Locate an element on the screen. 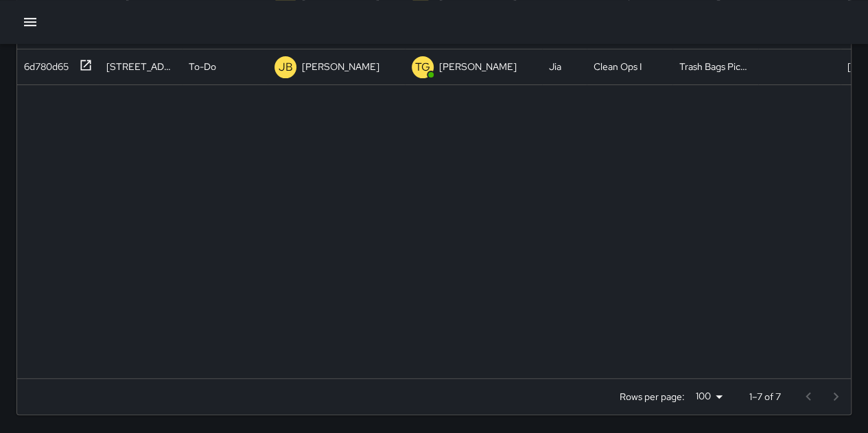 This screenshot has width=868, height=433. div: 100 is located at coordinates (709, 396).